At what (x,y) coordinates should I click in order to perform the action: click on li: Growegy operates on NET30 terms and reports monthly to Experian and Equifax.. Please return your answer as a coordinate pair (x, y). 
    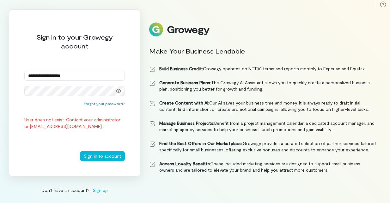
    Looking at the image, I should click on (263, 69).